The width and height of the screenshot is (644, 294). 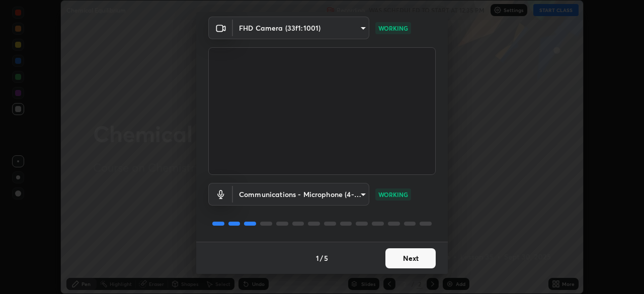 What do you see at coordinates (326, 257) in the screenshot?
I see `h4: 5` at bounding box center [326, 257].